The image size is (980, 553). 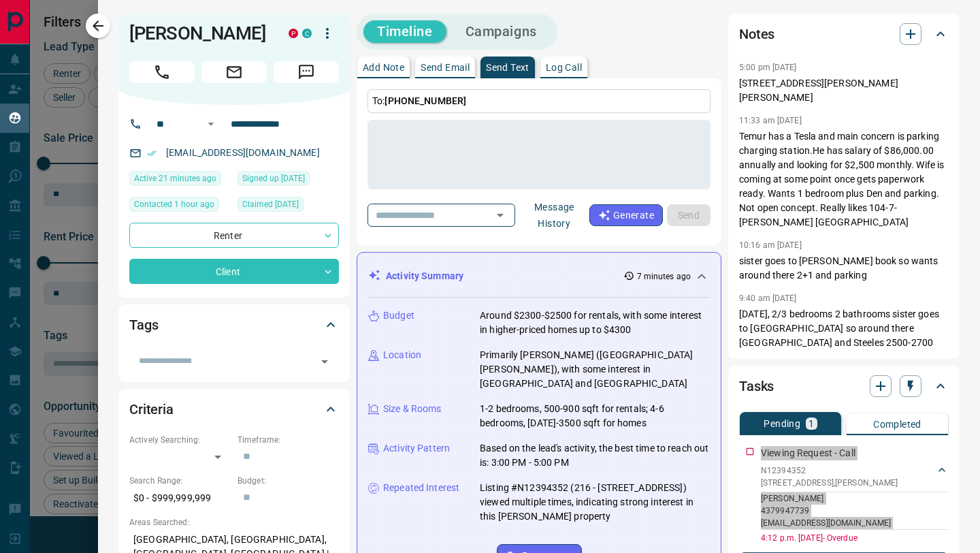 What do you see at coordinates (421, 488) in the screenshot?
I see `p: Repeated Interest` at bounding box center [421, 488].